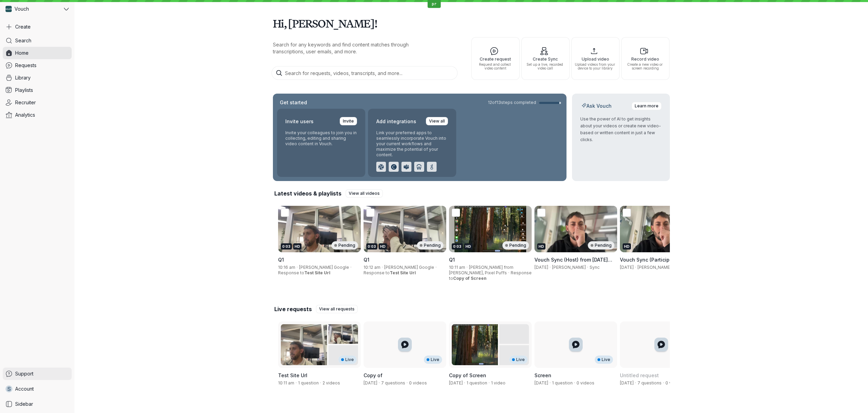  Describe the element at coordinates (37, 404) in the screenshot. I see `a: Sidebar` at that location.